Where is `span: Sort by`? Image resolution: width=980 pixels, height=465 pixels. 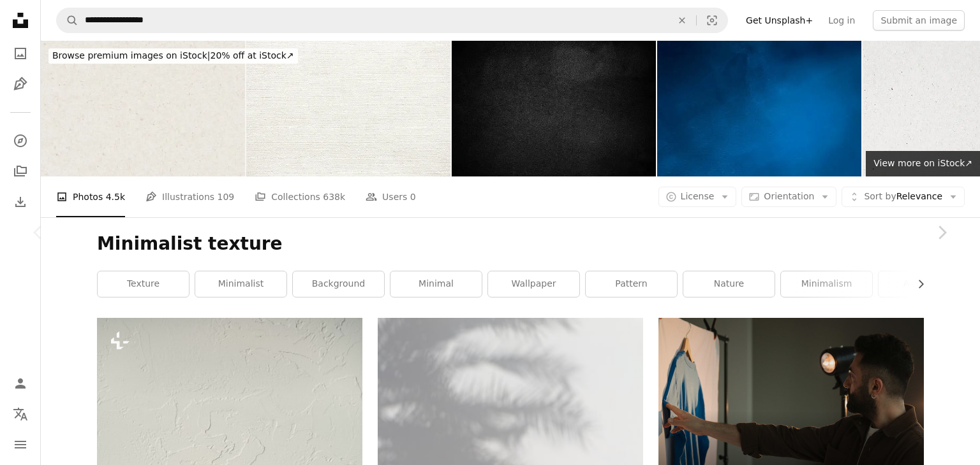 span: Sort by is located at coordinates (880, 197).